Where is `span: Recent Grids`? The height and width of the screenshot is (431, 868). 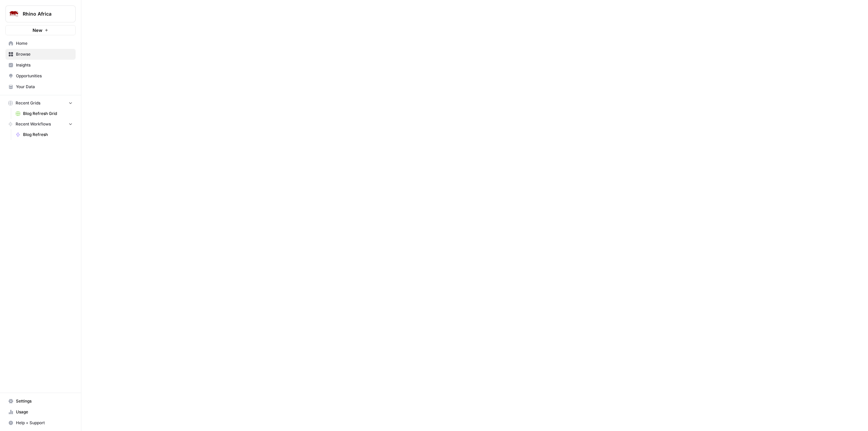 span: Recent Grids is located at coordinates (28, 104).